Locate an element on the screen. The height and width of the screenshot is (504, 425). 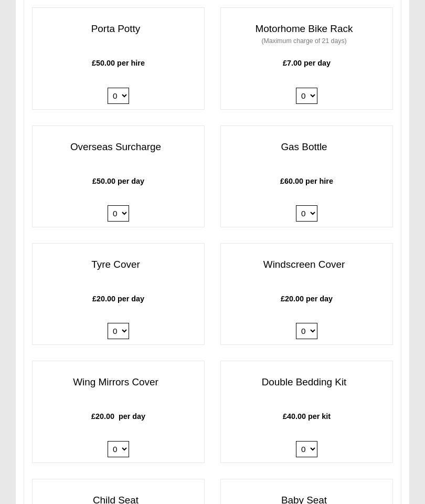
h3: Windscreen Cover is located at coordinates (306, 265).